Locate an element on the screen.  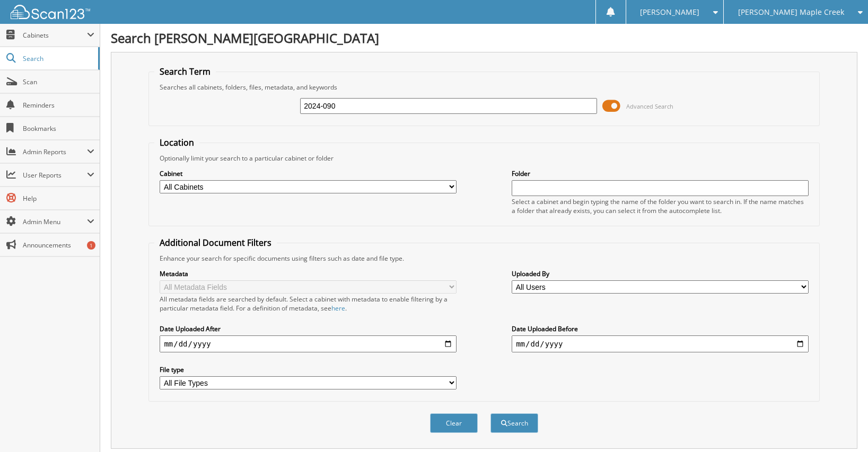
span: Announcements is located at coordinates (59, 245).